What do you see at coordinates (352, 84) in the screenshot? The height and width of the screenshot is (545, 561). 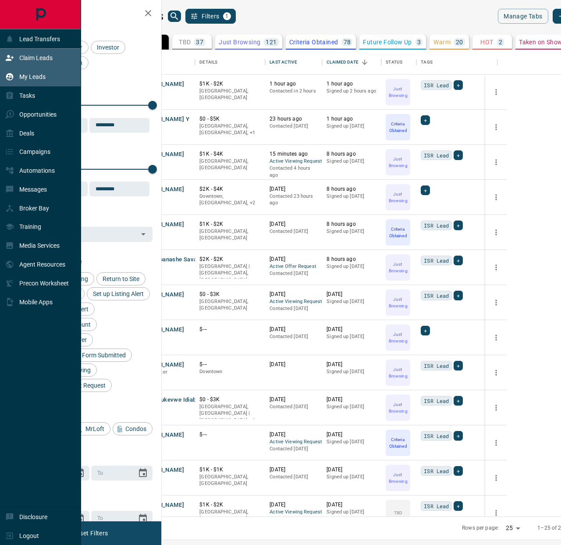 I see `p: 1 hour ago` at bounding box center [352, 84].